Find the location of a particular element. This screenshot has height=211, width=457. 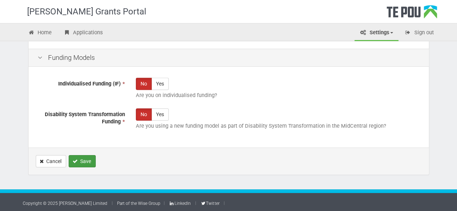

a: Sign out is located at coordinates (419, 33).